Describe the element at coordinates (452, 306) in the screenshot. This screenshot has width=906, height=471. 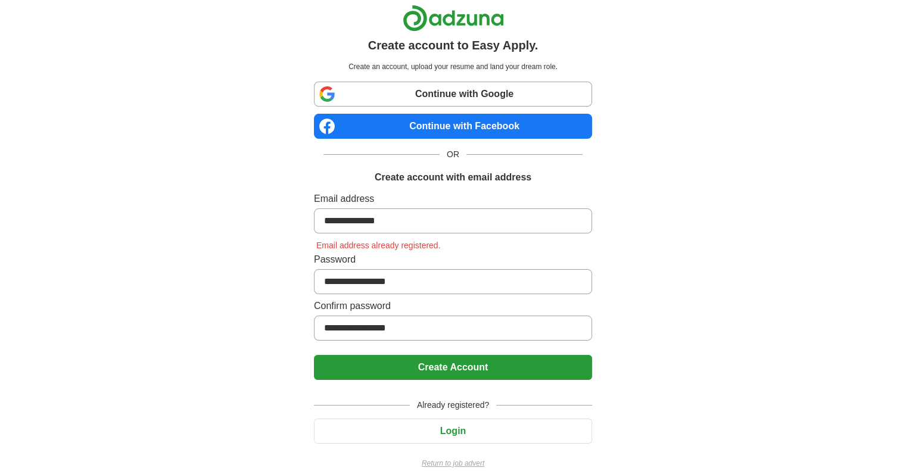
I see `label: Confirm password` at that location.